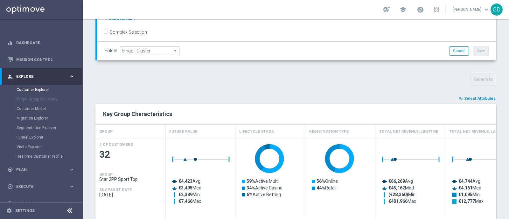  Describe the element at coordinates (396, 181) in the screenshot. I see `tspan: €66,269` at that location.